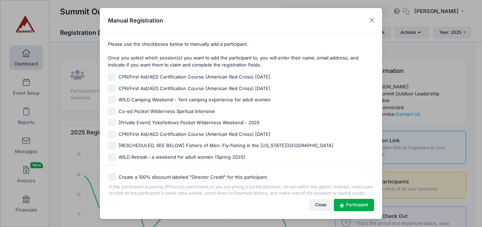 Image resolution: width=482 pixels, height=227 pixels. Describe the element at coordinates (182, 158) in the screenshot. I see `span: WILD Retreat - a weekend for adult women (Spring 2025)` at that location.